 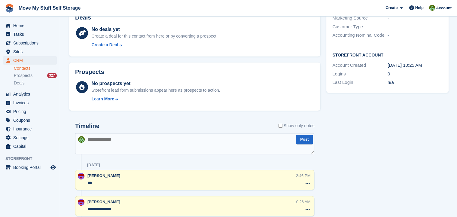 I want to click on span: CRM, so click(x=31, y=60).